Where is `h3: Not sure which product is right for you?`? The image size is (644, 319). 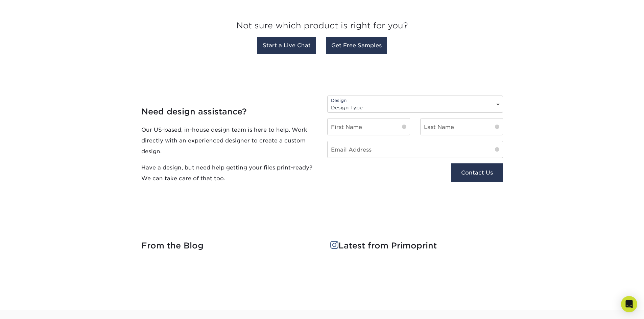 h3: Not sure which product is right for you? is located at coordinates (322, 27).